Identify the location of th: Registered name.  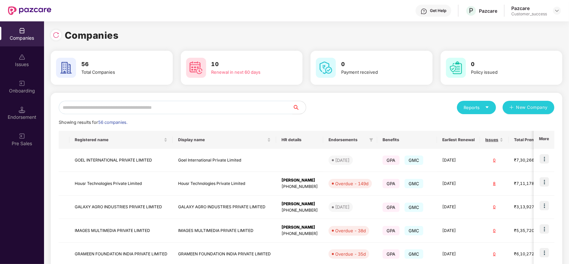
(121, 140).